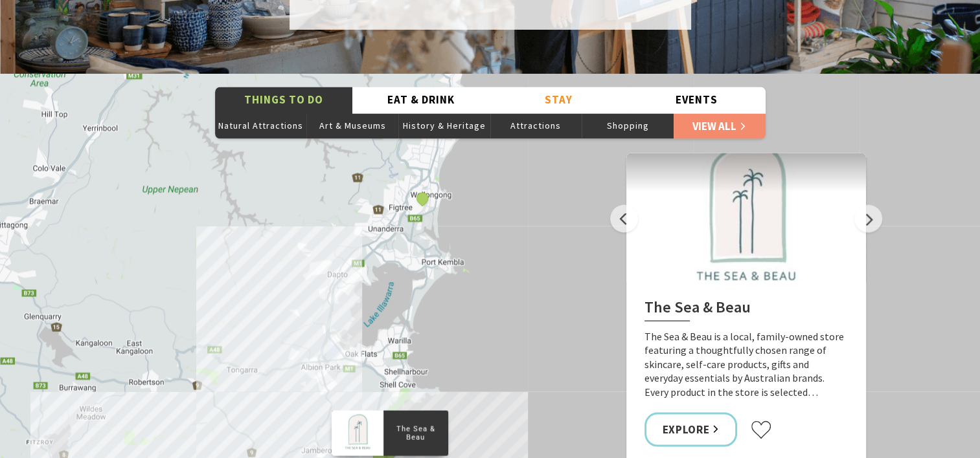 The width and height of the screenshot is (980, 458). Describe the element at coordinates (719, 126) in the screenshot. I see `a: View All` at that location.